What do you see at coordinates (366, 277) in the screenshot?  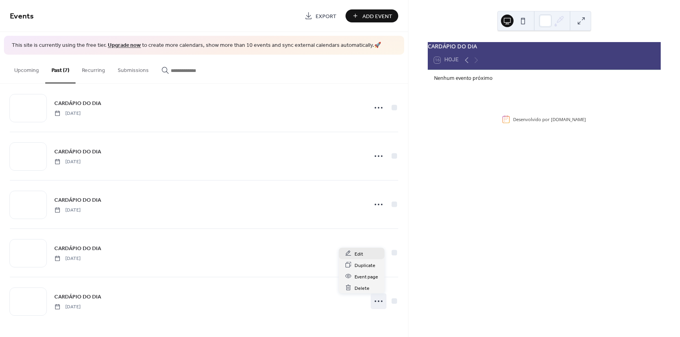 I see `span: Event page` at bounding box center [366, 277].